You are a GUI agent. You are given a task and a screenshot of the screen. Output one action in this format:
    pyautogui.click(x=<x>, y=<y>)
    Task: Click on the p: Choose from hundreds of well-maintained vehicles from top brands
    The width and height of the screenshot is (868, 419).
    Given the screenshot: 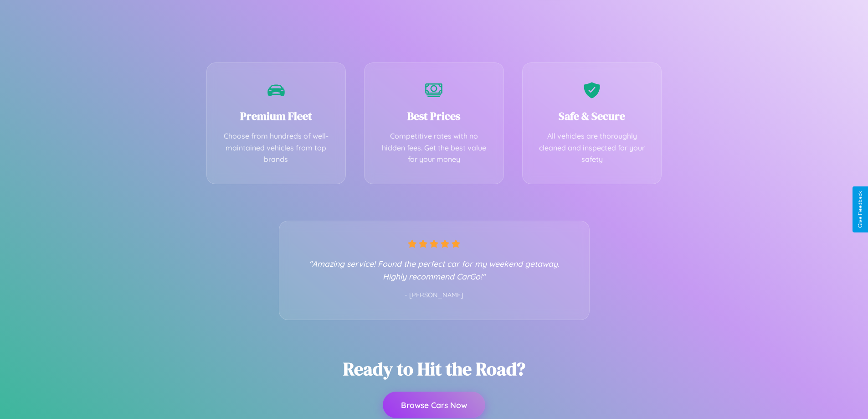 What is the action you would take?
    pyautogui.click(x=276, y=148)
    